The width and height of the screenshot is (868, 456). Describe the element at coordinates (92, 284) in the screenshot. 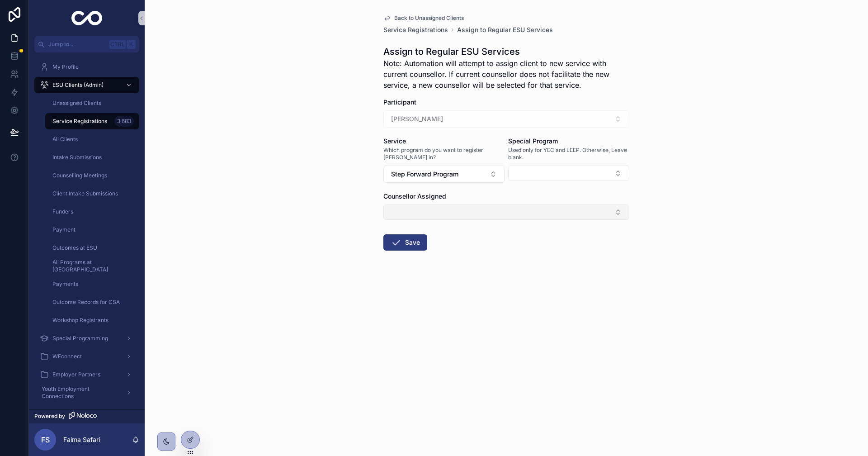

I see `a: Payments` at that location.